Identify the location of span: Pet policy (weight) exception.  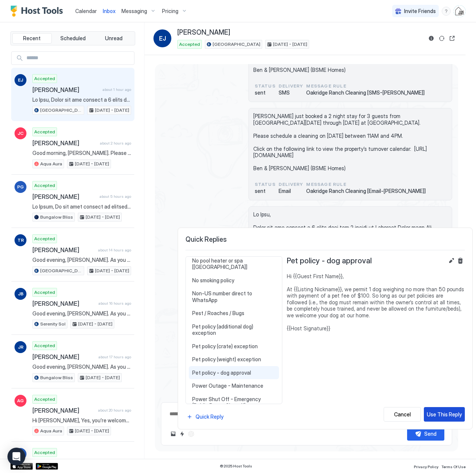
(234, 360).